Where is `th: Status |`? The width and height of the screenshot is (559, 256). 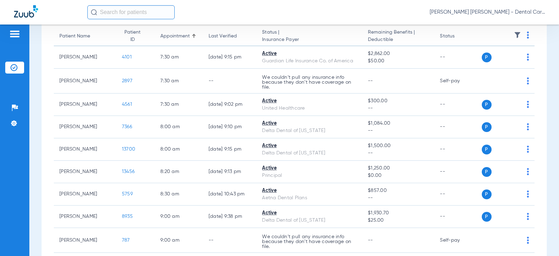
th: Status | is located at coordinates (309, 36).